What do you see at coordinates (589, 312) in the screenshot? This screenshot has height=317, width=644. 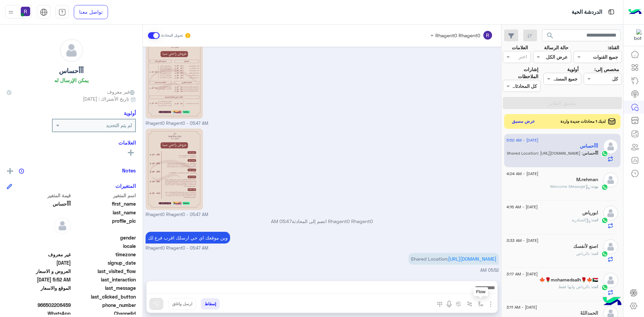 I see `h5: الحمداللهً` at bounding box center [589, 312].